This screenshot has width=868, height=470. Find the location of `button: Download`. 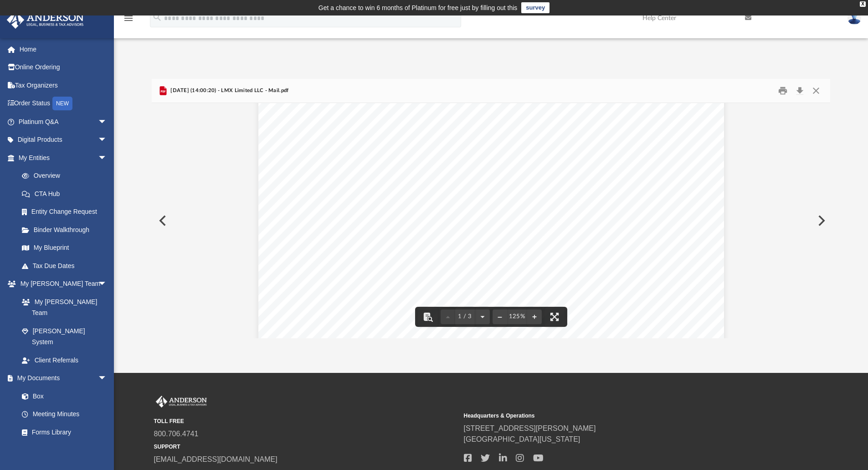

button: Download is located at coordinates (800, 91).